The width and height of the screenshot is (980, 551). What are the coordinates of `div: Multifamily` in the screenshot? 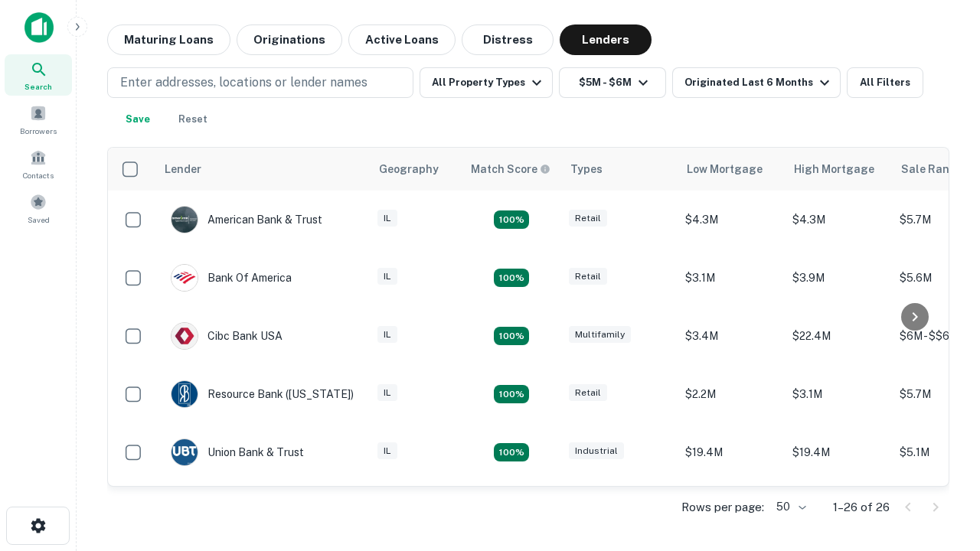 It's located at (600, 334).